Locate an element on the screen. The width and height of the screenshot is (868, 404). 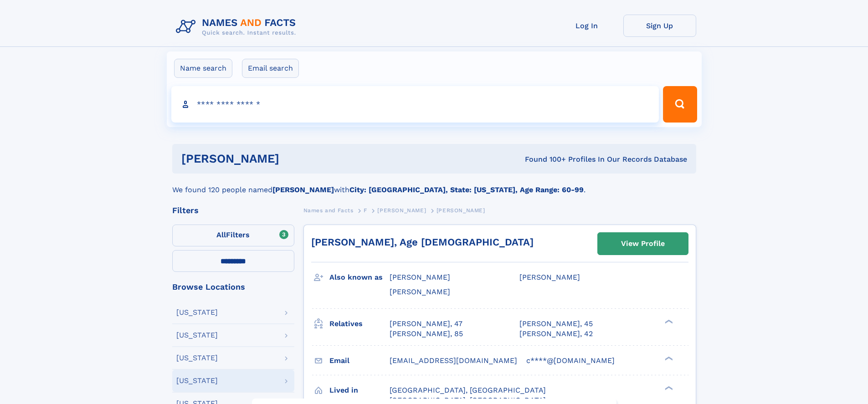
div: Found 100+ Profiles In Our Records Database is located at coordinates (544, 160).